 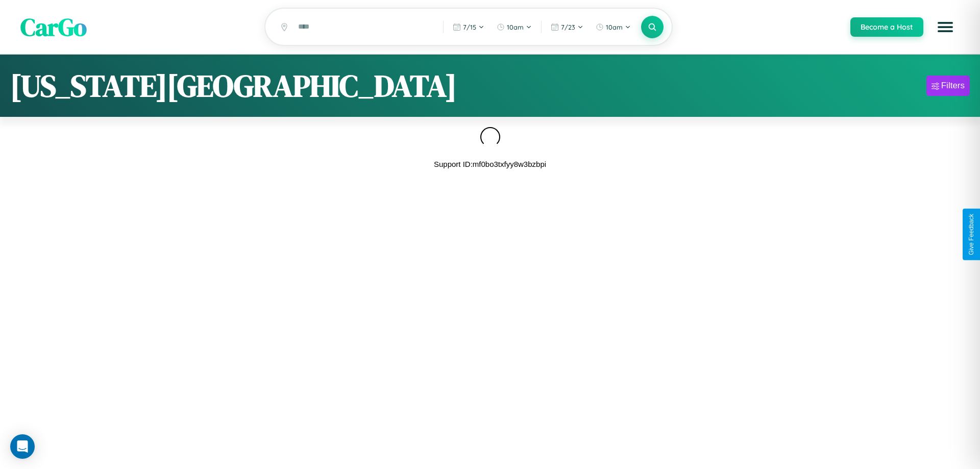 What do you see at coordinates (972, 234) in the screenshot?
I see `div: Give Feedback` at bounding box center [972, 234].